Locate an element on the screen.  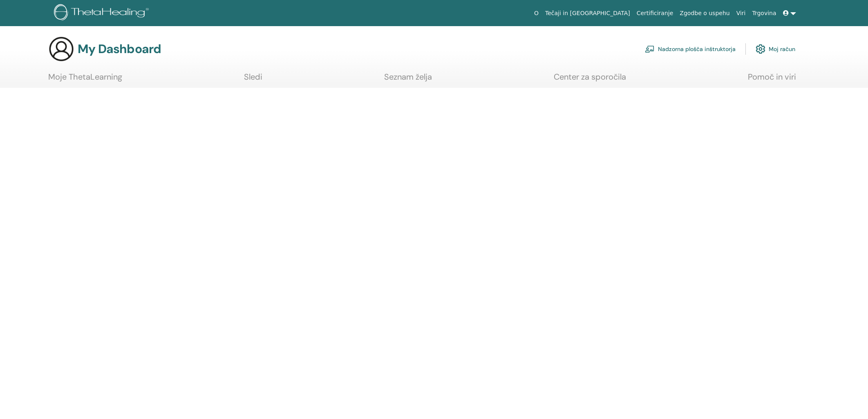
img: logo.png is located at coordinates (102, 13).